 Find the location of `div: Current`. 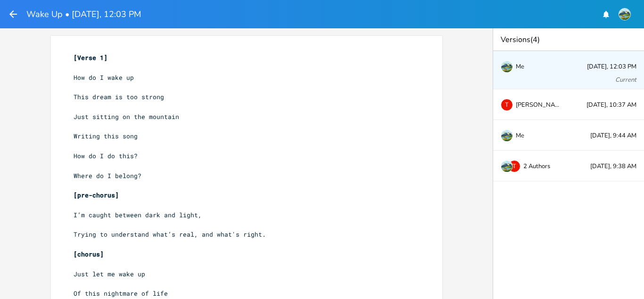

div: Current is located at coordinates (626, 80).